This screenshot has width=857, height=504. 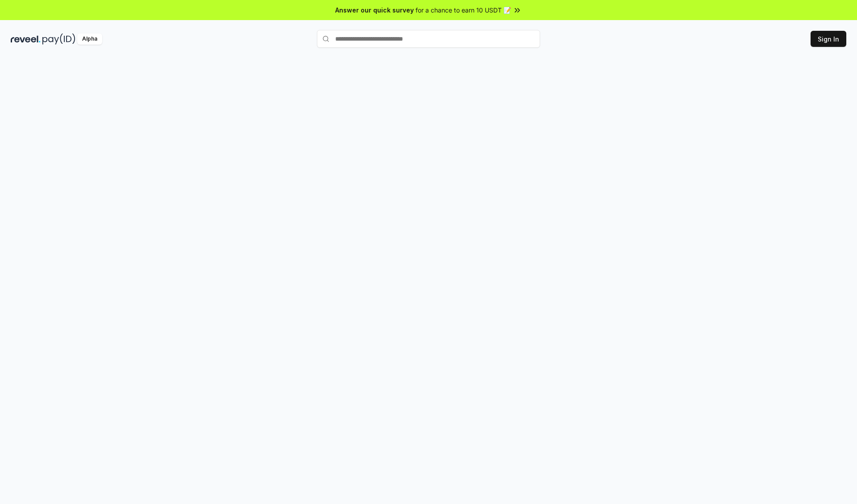 What do you see at coordinates (90, 39) in the screenshot?
I see `div: Alpha` at bounding box center [90, 39].